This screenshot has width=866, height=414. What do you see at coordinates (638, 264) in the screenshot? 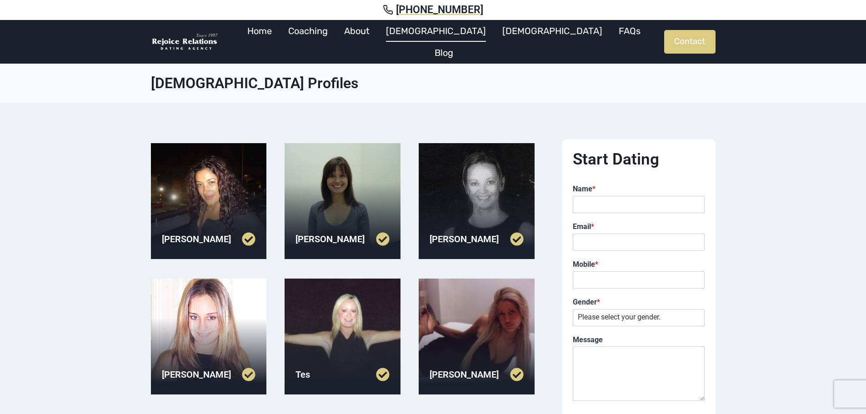
I see `label: Mobile` at bounding box center [638, 264].